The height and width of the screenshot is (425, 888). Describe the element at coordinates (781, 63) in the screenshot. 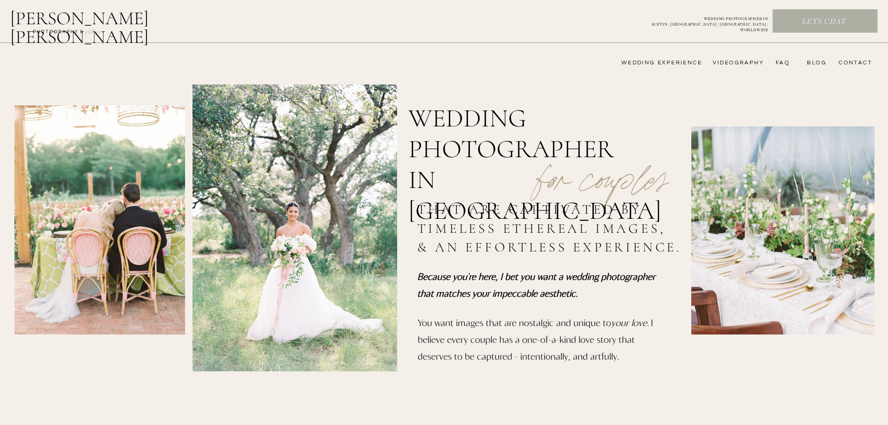

I see `a: FAQ` at that location.